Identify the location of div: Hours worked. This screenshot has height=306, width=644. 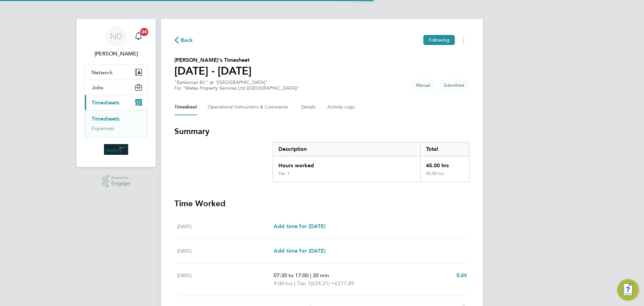
(347, 163).